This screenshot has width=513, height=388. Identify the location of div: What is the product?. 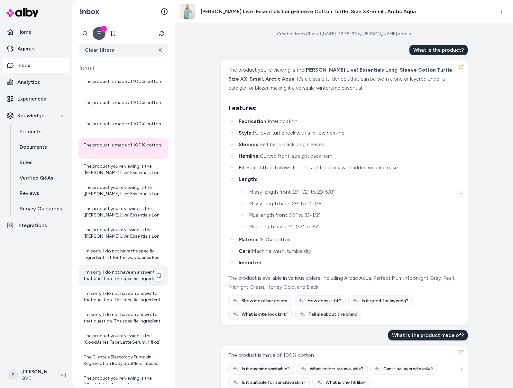
(438, 50).